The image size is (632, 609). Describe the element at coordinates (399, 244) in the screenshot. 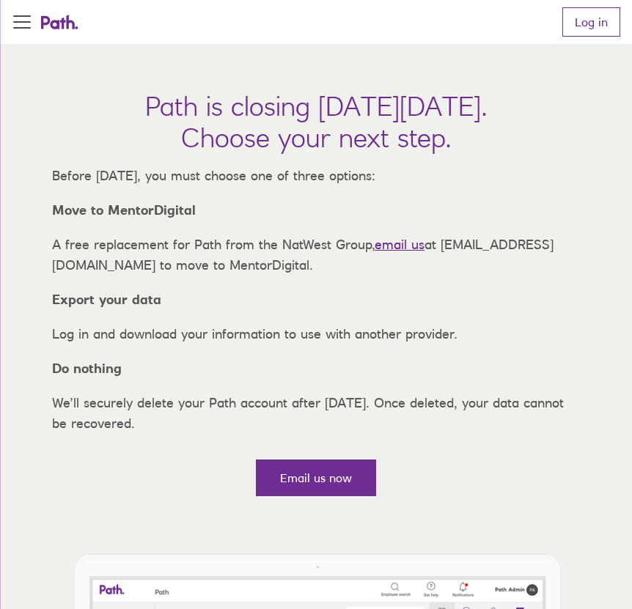

I see `a: email us` at that location.